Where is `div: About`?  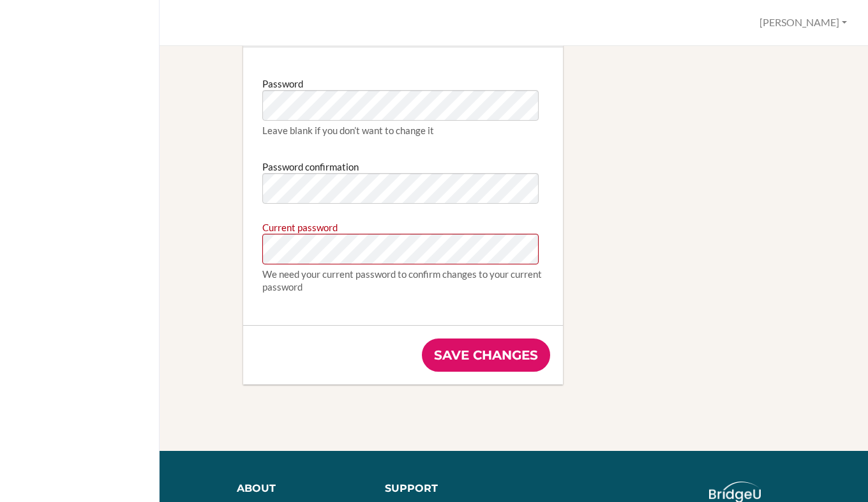
div: About is located at coordinates (301, 489).